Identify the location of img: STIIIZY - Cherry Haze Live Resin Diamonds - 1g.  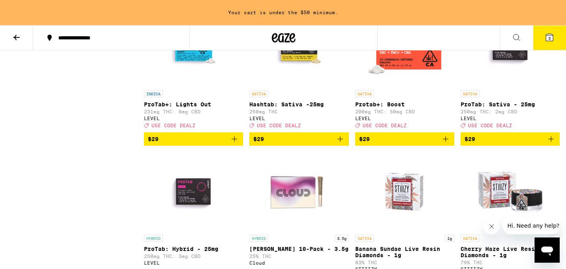
(510, 191).